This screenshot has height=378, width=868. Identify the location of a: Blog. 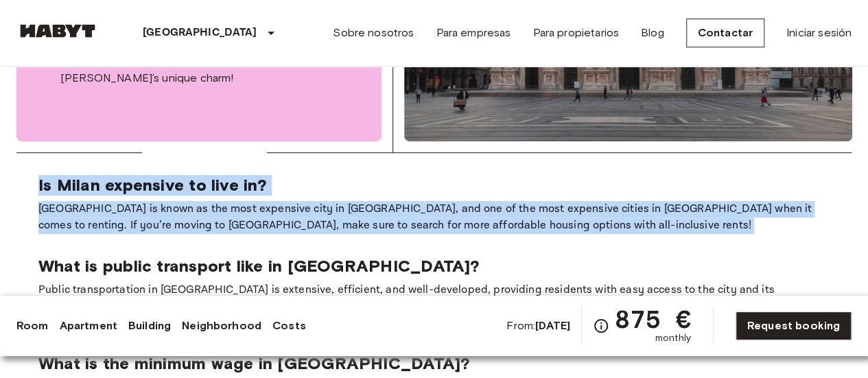
(652, 33).